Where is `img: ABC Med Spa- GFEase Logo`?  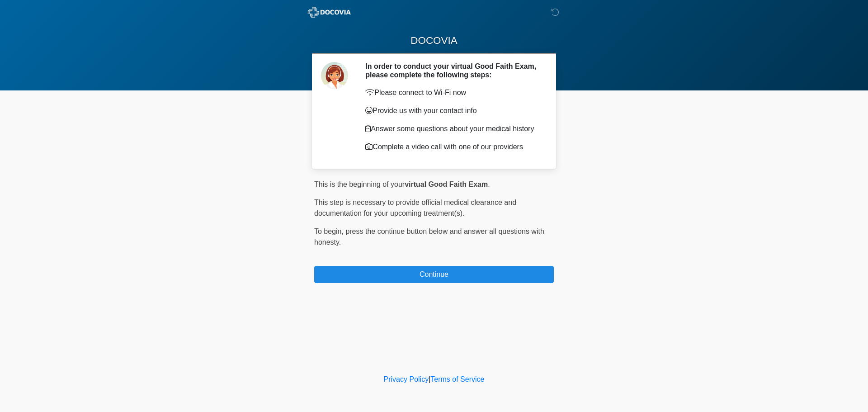
img: ABC Med Spa- GFEase Logo is located at coordinates (329, 12).